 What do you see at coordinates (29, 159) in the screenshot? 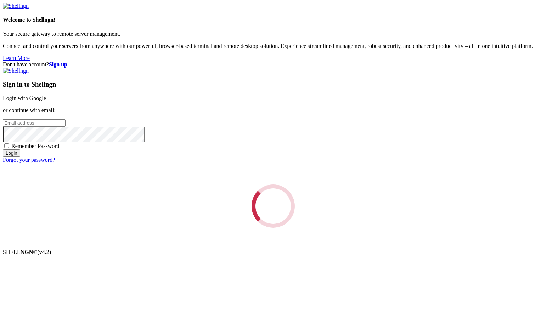
I see `a: Forgot your password?` at bounding box center [29, 159].